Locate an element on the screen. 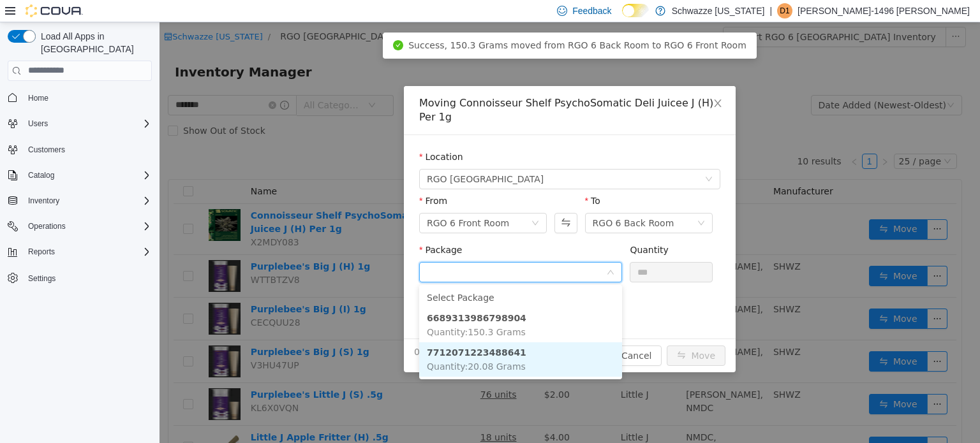  label: Location is located at coordinates (281, 134).